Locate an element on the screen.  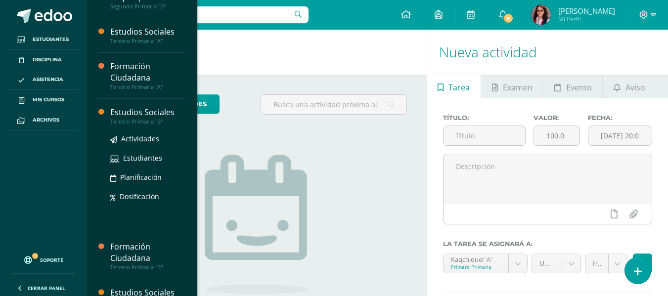
a: Asistencia is located at coordinates (43, 80).